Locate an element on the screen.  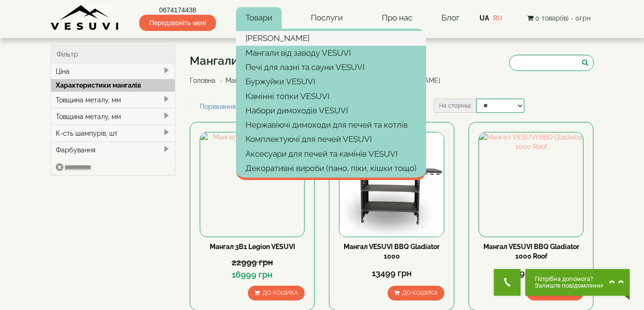
span: Передзвоніть мені is located at coordinates (177, 23).